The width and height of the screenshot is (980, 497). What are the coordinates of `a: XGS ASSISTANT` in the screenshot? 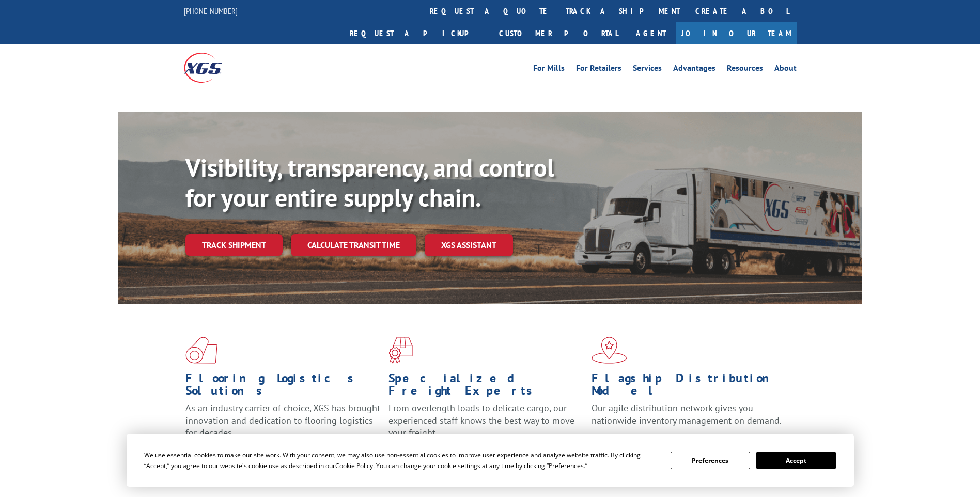 It's located at (469, 245).